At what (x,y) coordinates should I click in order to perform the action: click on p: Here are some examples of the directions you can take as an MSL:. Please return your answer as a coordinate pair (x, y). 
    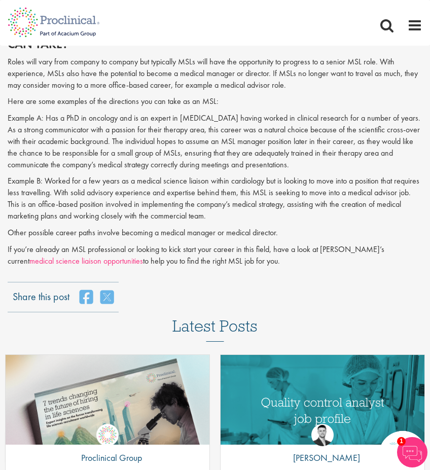
    Looking at the image, I should click on (215, 101).